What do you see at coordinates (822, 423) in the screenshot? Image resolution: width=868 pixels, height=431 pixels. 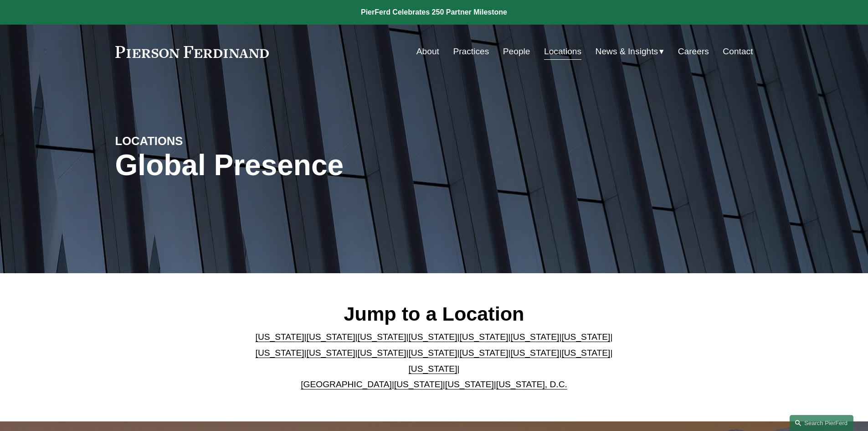 I see `a: Search this site` at bounding box center [822, 423].